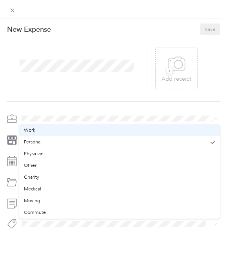  I want to click on span: Physician, so click(34, 153).